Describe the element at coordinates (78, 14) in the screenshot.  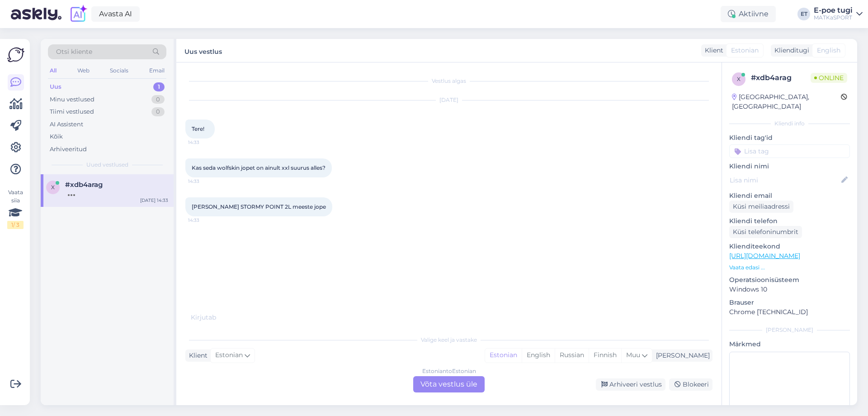
I see `img: explore-ai` at that location.